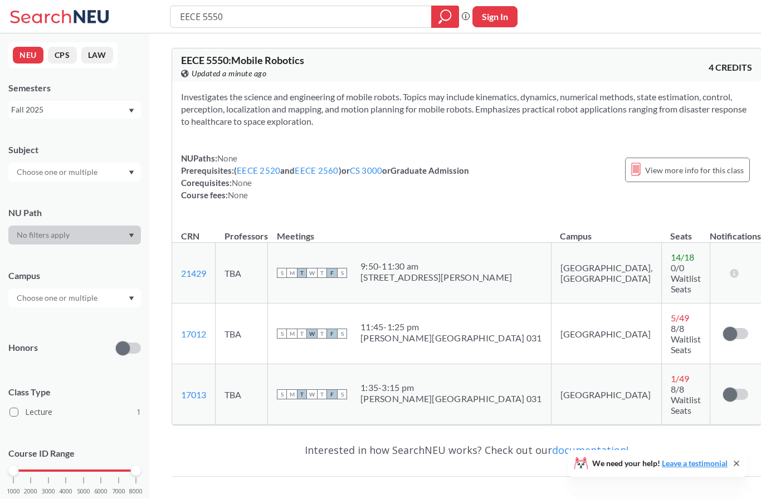 Image resolution: width=761 pixels, height=499 pixels. What do you see at coordinates (139, 412) in the screenshot?
I see `span: 1` at bounding box center [139, 412].